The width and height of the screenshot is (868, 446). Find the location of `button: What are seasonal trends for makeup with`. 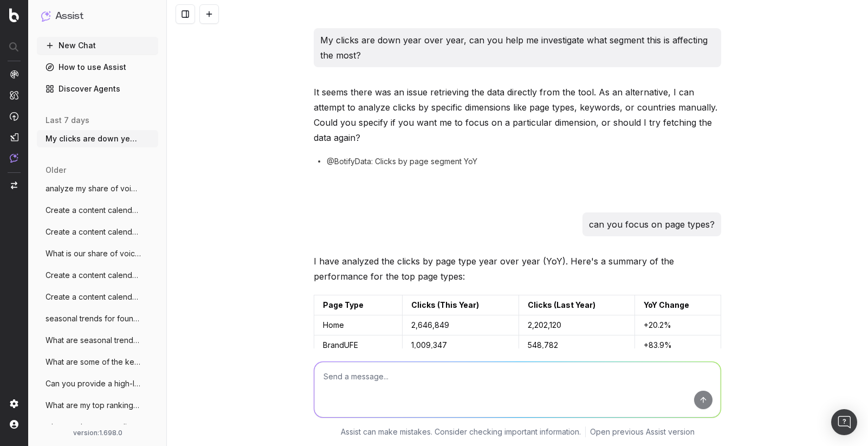

button: What are seasonal trends for makeup with is located at coordinates (97, 340).